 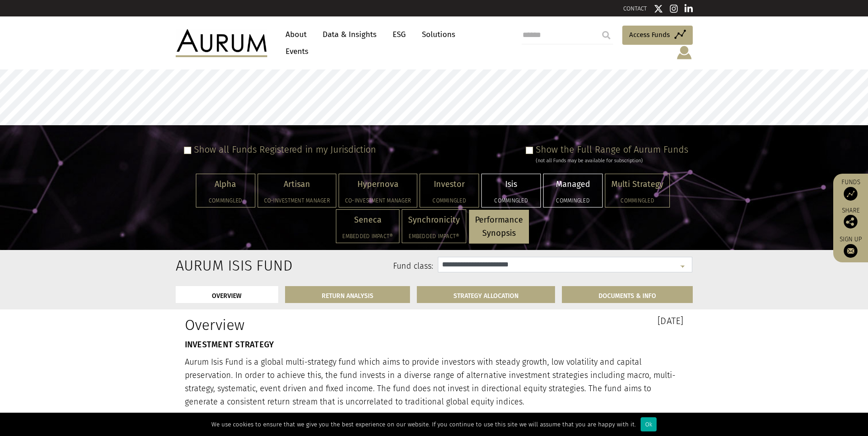 I want to click on a: Funds, so click(x=851, y=189).